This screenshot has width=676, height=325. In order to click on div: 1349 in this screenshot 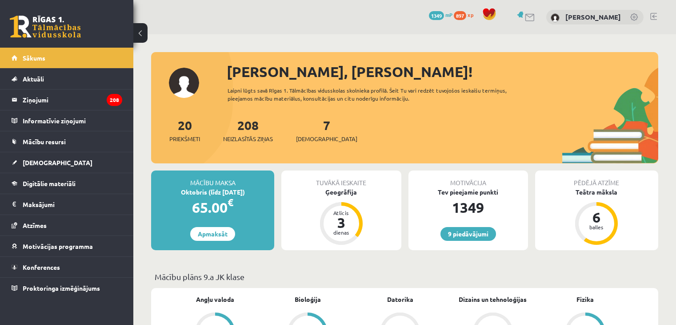, I will do `click(468, 207)`.